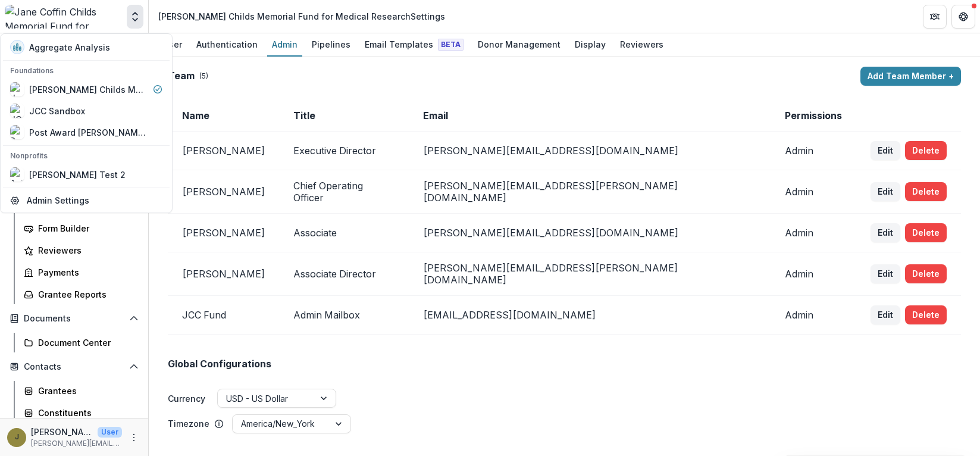 The image size is (980, 456). What do you see at coordinates (74, 367) in the screenshot?
I see `button: Open Contacts` at bounding box center [74, 367].